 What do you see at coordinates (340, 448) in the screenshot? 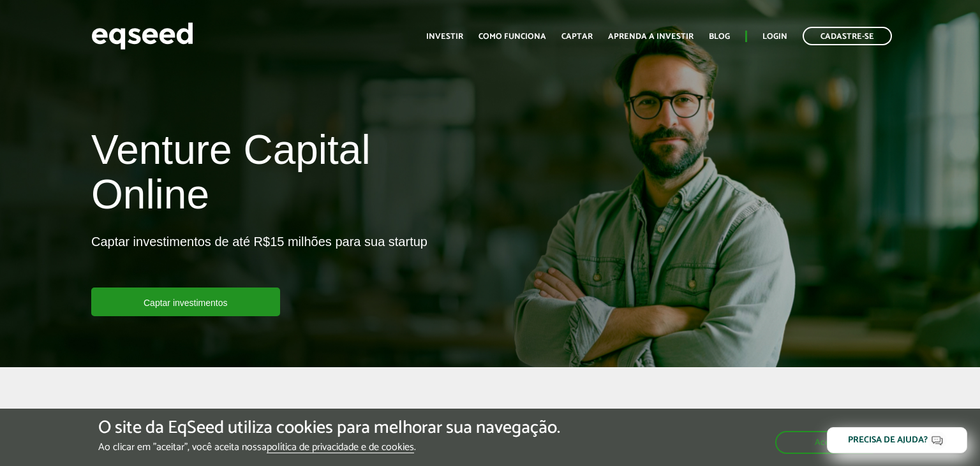
I see `a: política de privacidade e de cookies` at bounding box center [340, 448].